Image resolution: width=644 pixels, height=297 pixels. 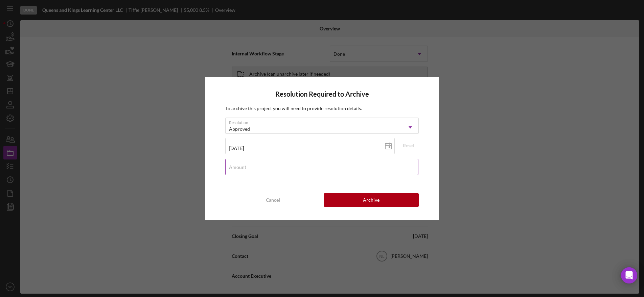 I want to click on p: To archive this project you will need to provide resolution details., so click(x=322, y=109).